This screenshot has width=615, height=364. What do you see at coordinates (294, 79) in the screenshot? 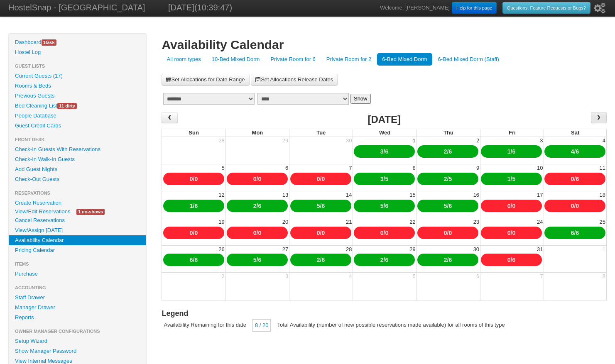
I see `a: Set Allocations Release Dates` at bounding box center [294, 79].